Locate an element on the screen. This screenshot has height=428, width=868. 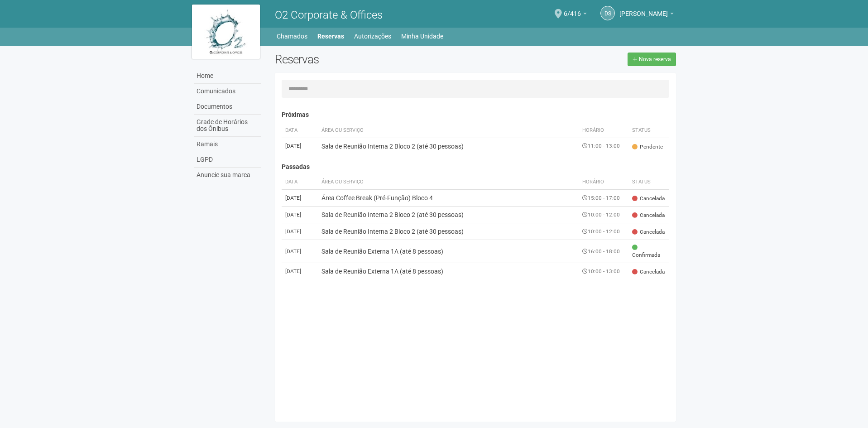
h2: Reservas is located at coordinates (371, 60).